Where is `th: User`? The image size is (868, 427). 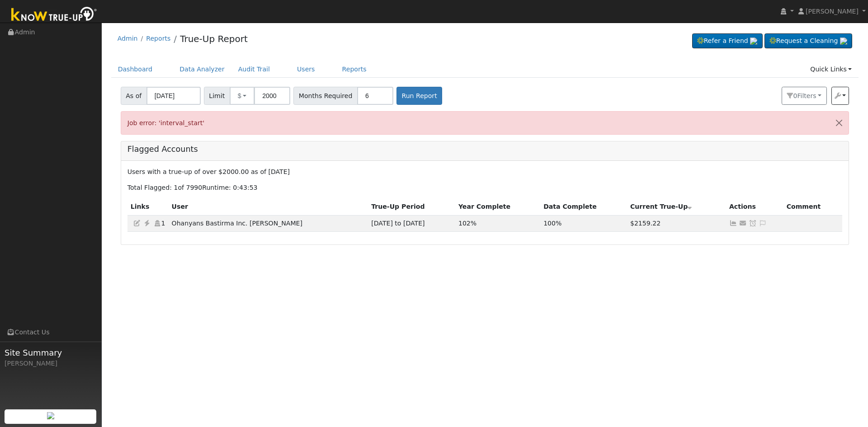
th: User is located at coordinates (269, 207).